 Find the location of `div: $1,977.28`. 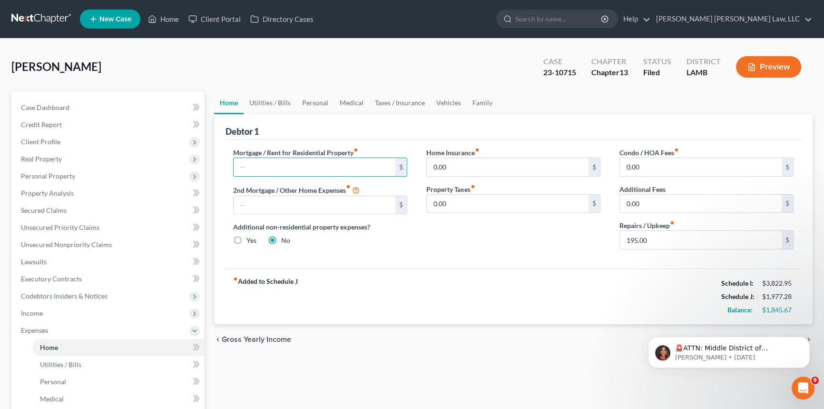

div: $1,977.28 is located at coordinates (778, 296).